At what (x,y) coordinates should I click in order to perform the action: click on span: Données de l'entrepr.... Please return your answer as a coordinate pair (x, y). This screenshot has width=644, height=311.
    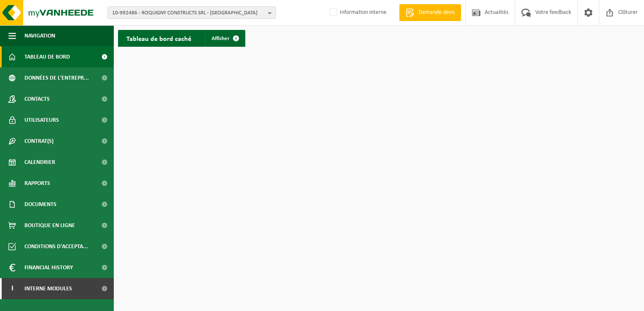
    Looking at the image, I should click on (57, 78).